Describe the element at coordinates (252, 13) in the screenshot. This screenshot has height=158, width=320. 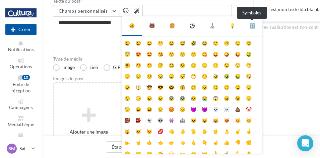
I see `div: Symboles` at that location.